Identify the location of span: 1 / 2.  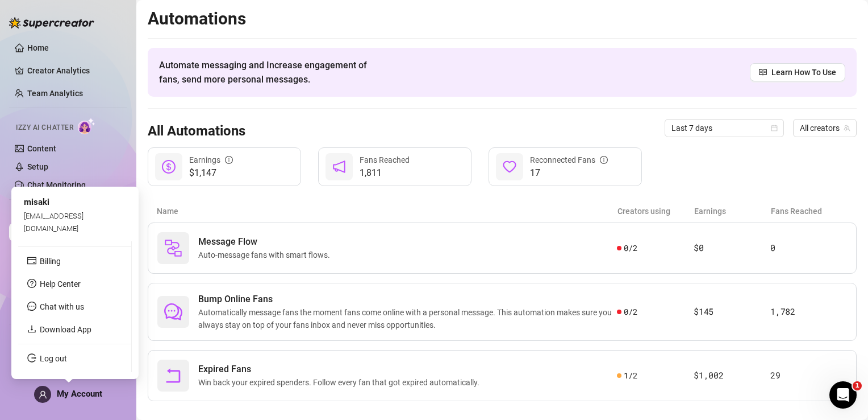
(630, 375).